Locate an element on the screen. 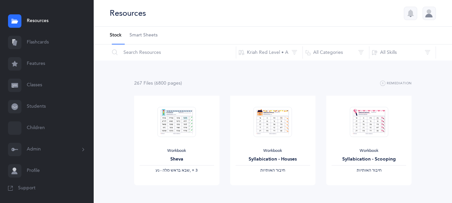  span: (6800 page ) is located at coordinates (168, 83).